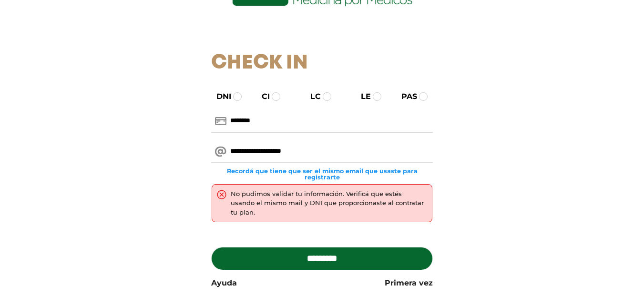  Describe the element at coordinates (361, 96) in the screenshot. I see `label: LE` at that location.